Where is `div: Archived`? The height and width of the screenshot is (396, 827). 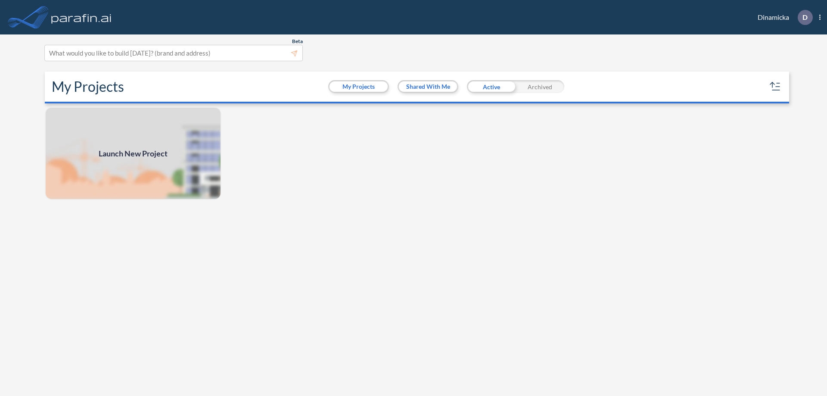 div: Archived is located at coordinates (540, 87).